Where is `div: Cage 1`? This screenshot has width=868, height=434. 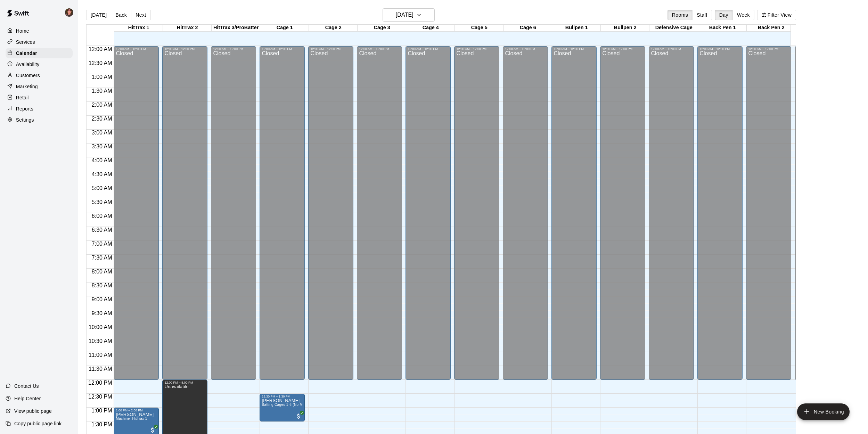
div: Cage 1 is located at coordinates (285, 28).